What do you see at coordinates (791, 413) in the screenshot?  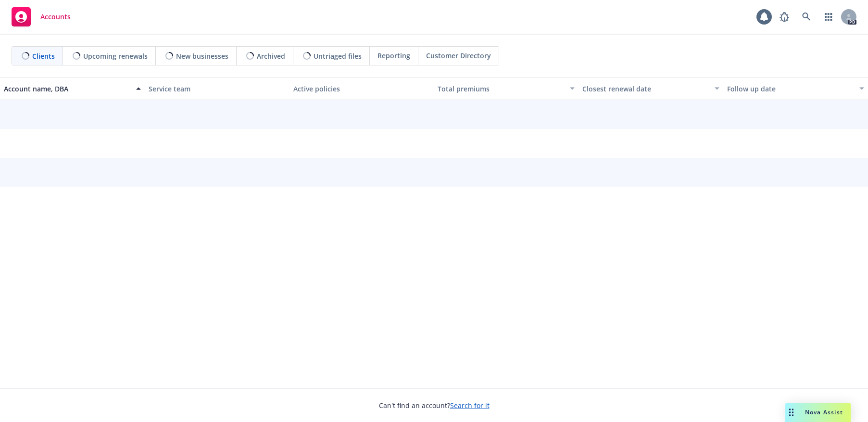 I see `div: Drag to move` at bounding box center [791, 413].